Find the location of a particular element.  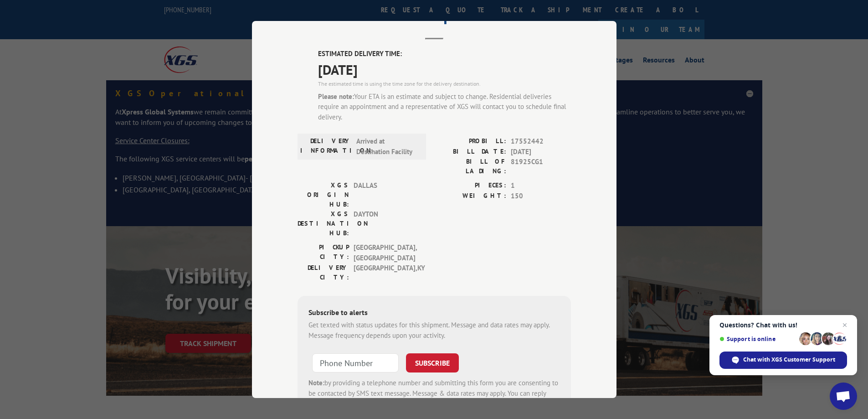

input: Phone Number is located at coordinates (356, 363).